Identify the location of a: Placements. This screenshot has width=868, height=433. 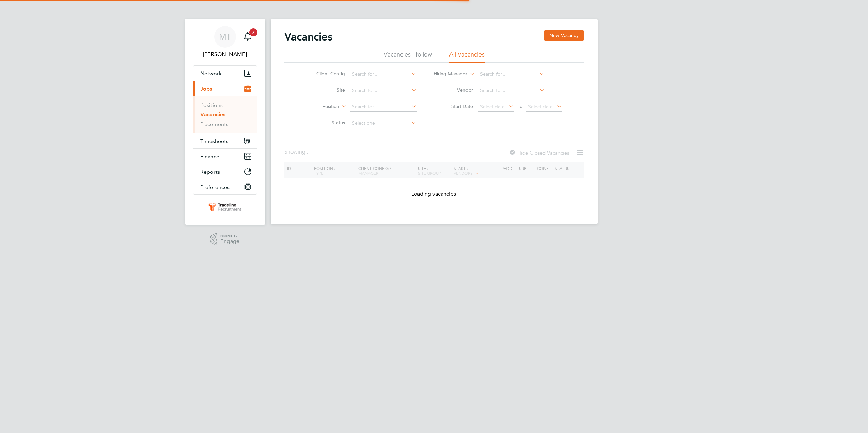
(214, 124).